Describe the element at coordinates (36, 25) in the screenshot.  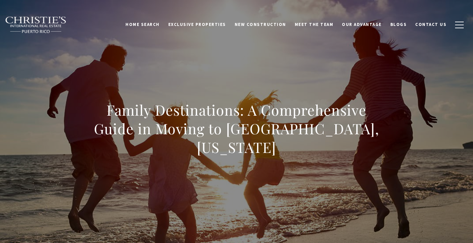
I see `img: Christie's International Real Estate black text logo` at that location.